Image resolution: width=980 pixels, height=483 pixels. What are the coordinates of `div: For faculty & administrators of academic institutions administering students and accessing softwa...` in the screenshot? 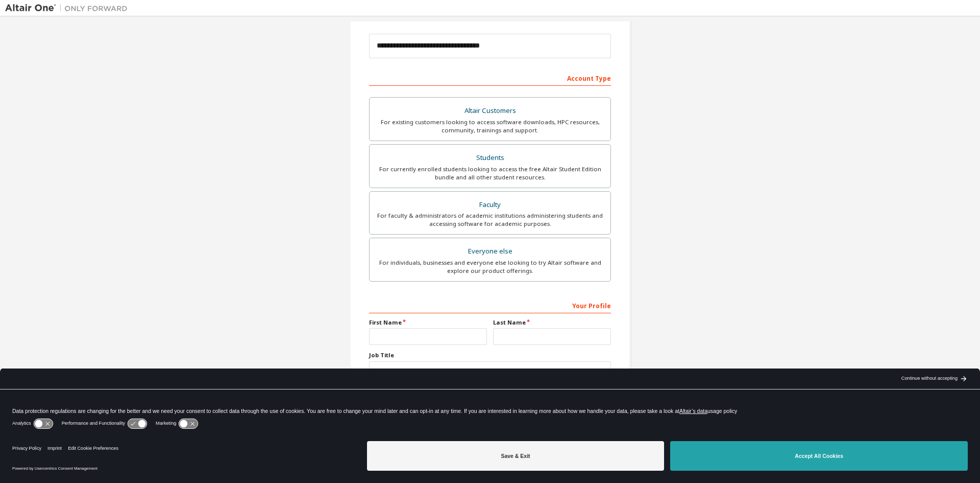 It's located at (490, 220).